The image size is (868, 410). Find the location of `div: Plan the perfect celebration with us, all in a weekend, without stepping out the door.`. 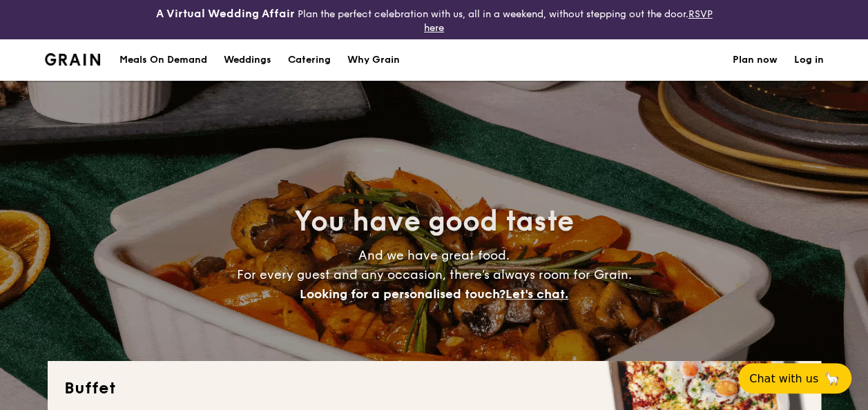

div: Plan the perfect celebration with us, all in a weekend, without stepping out the door. is located at coordinates (434, 20).